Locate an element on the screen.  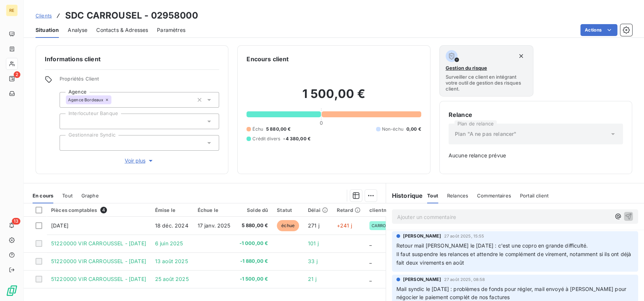
h3: SDC CARROUSEL - 02958000 is located at coordinates (131, 16).